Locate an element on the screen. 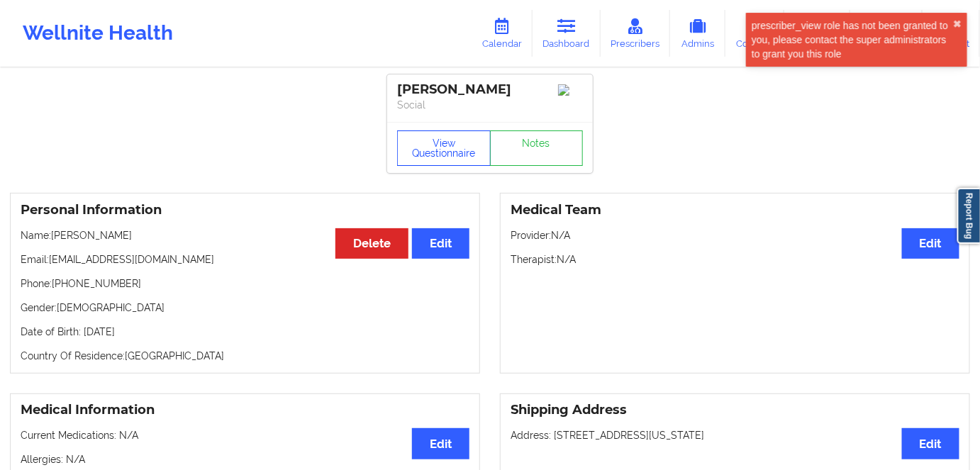 The image size is (980, 470). a: Dashboard is located at coordinates (567, 34).